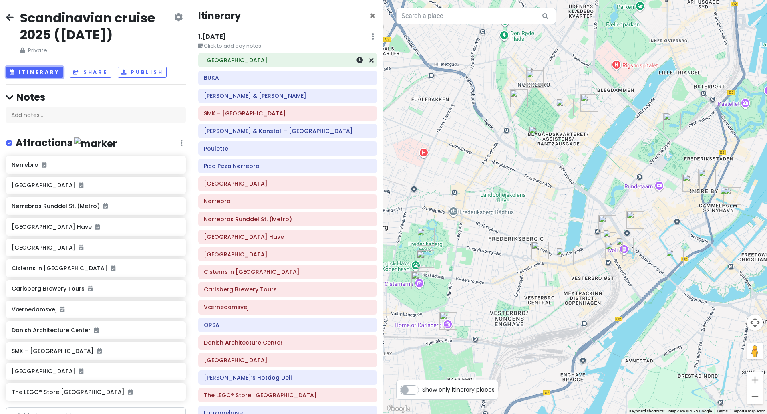 This screenshot has height=414, width=767. I want to click on div: Add notes..., so click(96, 115).